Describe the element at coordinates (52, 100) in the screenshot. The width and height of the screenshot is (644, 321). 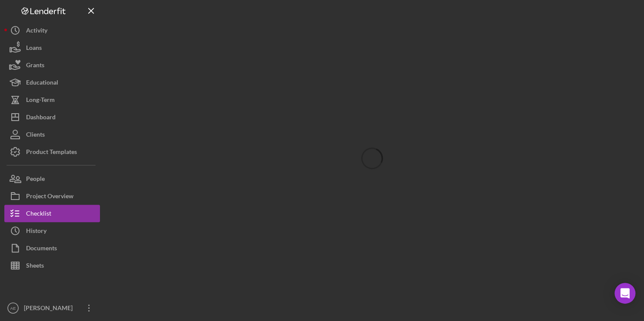
I see `button: Long-Term` at that location.